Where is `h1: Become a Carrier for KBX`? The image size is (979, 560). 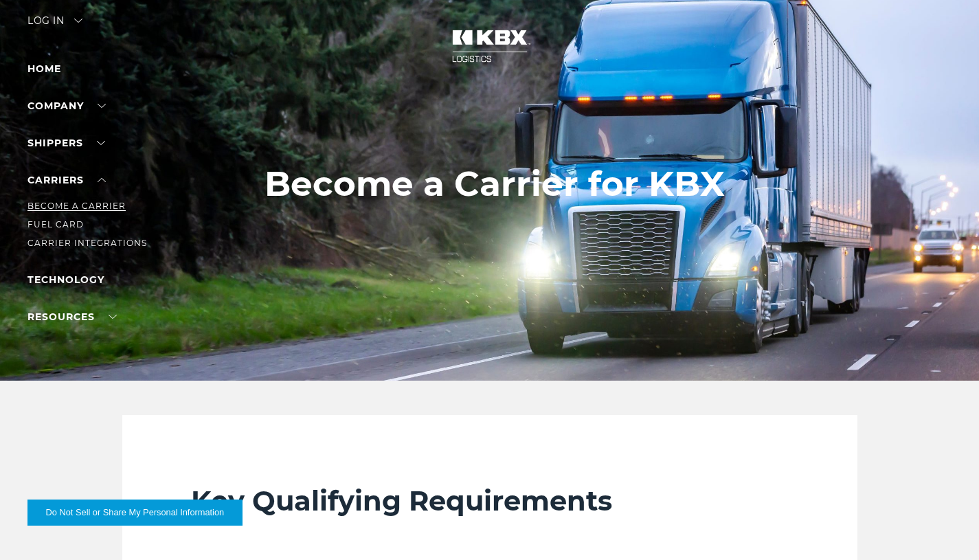 h1: Become a Carrier for KBX is located at coordinates (495, 184).